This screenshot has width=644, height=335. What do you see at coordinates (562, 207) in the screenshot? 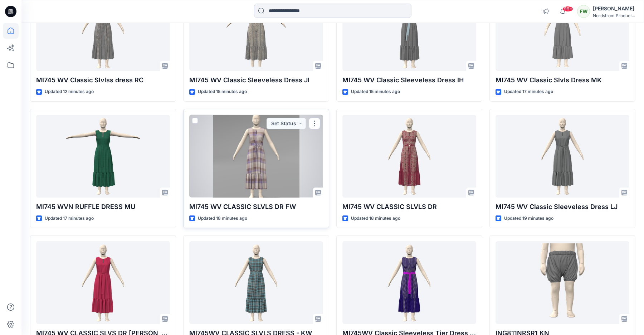
I see `p: MI745 WV Classic Sleeveless Dress LJ` at bounding box center [562, 207].